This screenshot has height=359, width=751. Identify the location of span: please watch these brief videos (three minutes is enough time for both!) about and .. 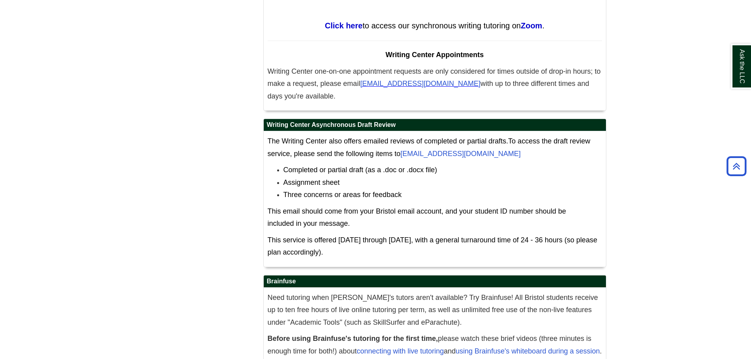
(435, 345).